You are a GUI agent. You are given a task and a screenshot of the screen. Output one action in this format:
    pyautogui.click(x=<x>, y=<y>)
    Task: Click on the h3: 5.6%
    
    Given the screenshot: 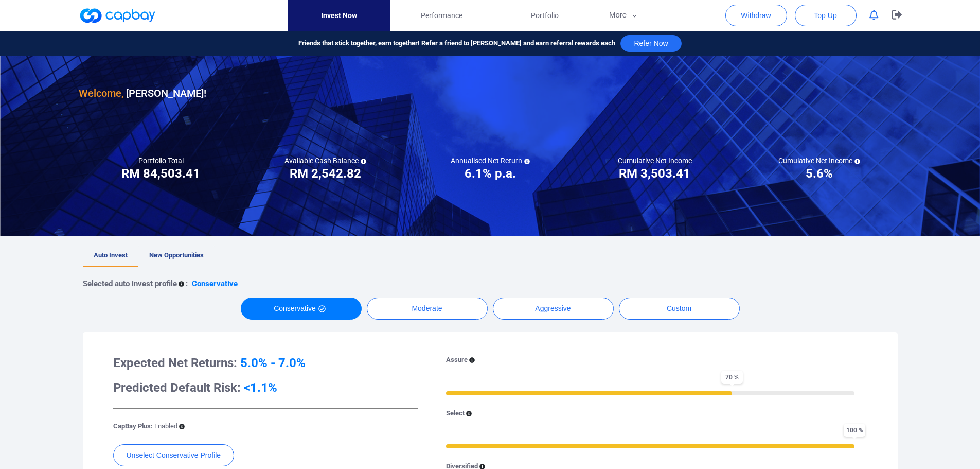 What is the action you would take?
    pyautogui.click(x=820, y=173)
    